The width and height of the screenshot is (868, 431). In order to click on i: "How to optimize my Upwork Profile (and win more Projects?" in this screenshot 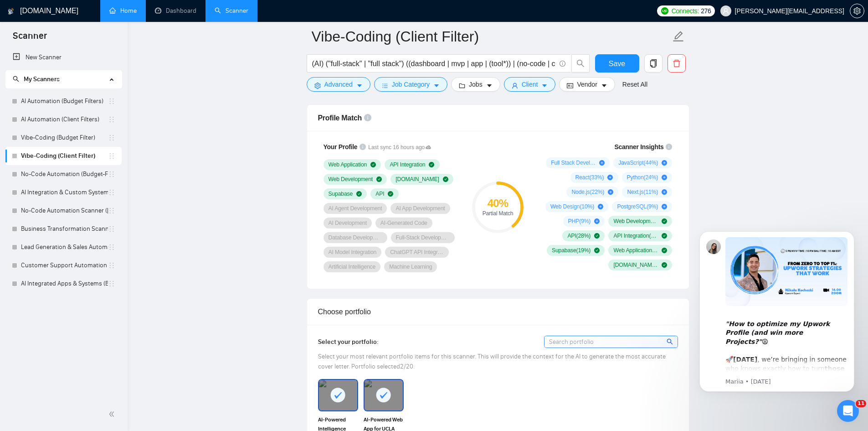, I will do `click(92, 115)`.